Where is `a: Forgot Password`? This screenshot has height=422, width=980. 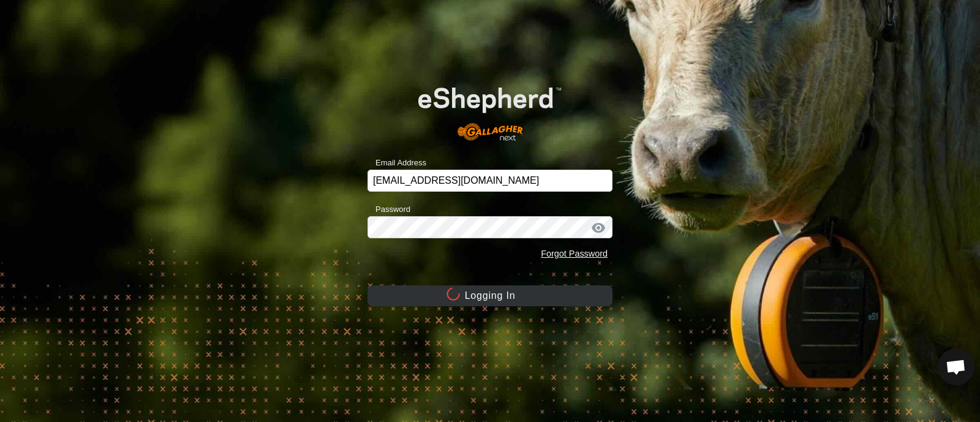 a: Forgot Password is located at coordinates (574, 253).